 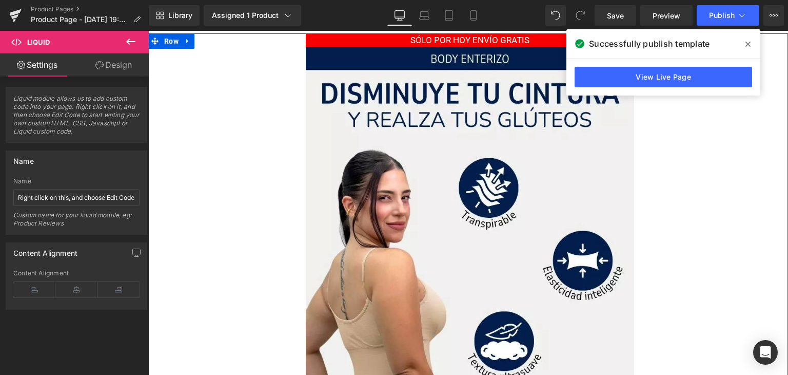 I want to click on a: View Live Page, so click(x=664, y=77).